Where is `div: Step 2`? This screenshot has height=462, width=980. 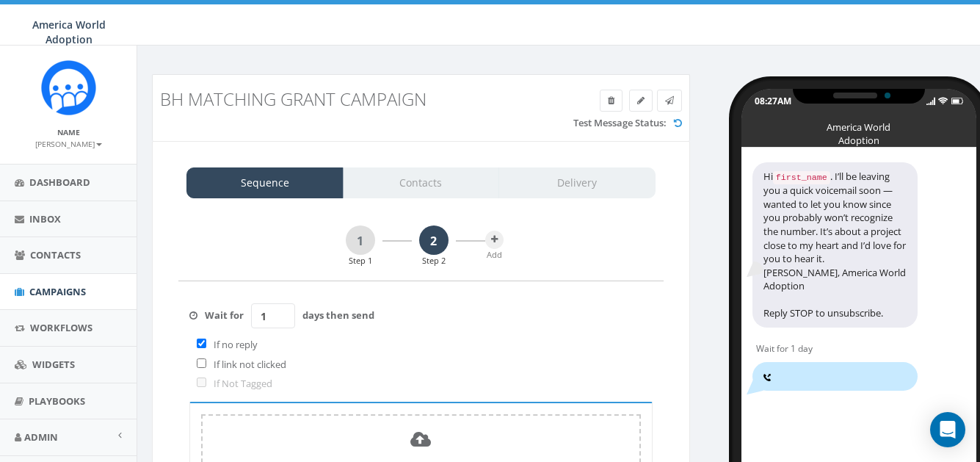 div: Step 2 is located at coordinates (434, 261).